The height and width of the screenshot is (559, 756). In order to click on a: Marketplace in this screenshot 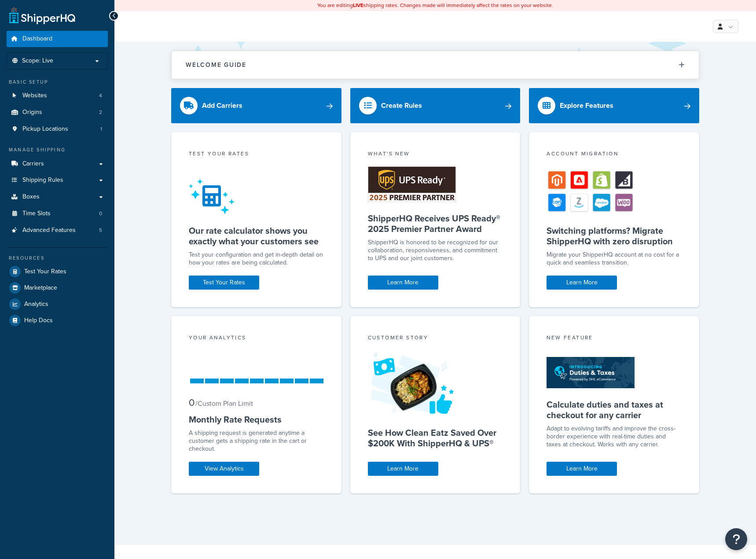, I will do `click(57, 288)`.